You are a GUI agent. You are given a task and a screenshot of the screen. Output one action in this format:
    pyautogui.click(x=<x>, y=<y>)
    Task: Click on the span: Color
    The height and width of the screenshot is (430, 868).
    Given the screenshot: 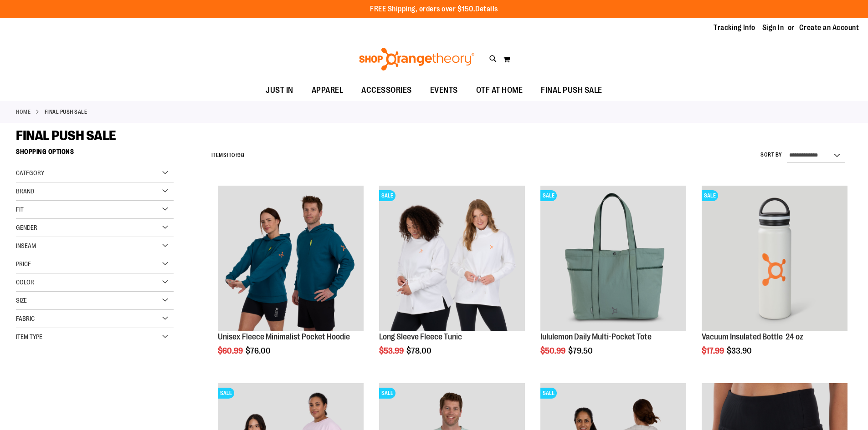 What is the action you would take?
    pyautogui.click(x=25, y=282)
    